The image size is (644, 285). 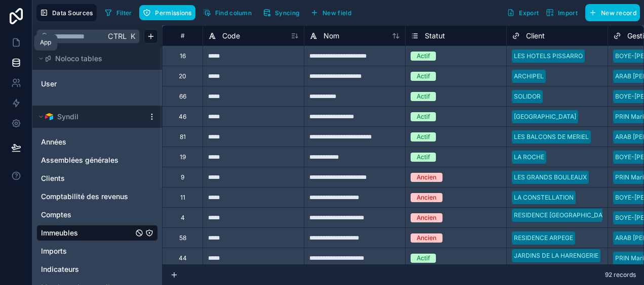 What do you see at coordinates (182, 238) in the screenshot?
I see `div: 58` at bounding box center [182, 238].